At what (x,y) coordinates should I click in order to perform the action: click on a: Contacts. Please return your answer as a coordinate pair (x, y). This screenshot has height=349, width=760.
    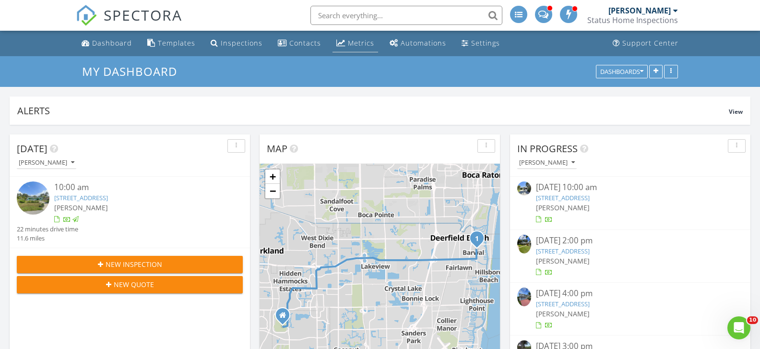
    Looking at the image, I should click on (299, 43).